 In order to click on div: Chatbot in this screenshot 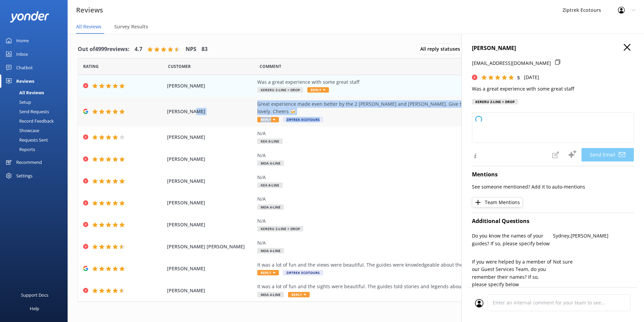, I will do `click(24, 68)`.